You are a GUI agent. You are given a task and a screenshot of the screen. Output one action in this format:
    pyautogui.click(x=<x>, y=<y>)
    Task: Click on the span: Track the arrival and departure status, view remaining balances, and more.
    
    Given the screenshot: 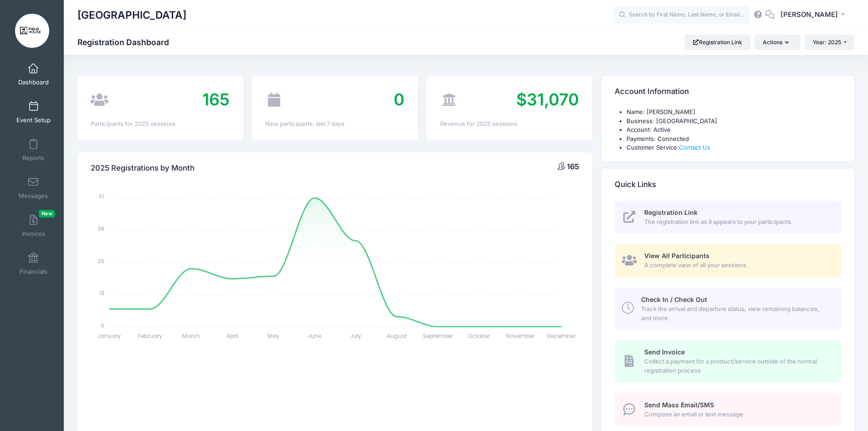 What is the action you would take?
    pyautogui.click(x=736, y=314)
    